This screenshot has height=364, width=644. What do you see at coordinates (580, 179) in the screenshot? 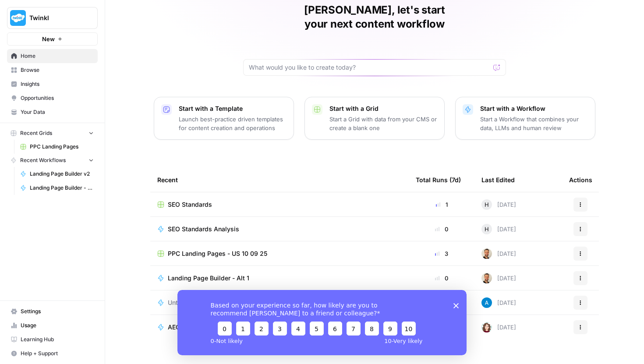
I see `div: Actions` at bounding box center [580, 179].